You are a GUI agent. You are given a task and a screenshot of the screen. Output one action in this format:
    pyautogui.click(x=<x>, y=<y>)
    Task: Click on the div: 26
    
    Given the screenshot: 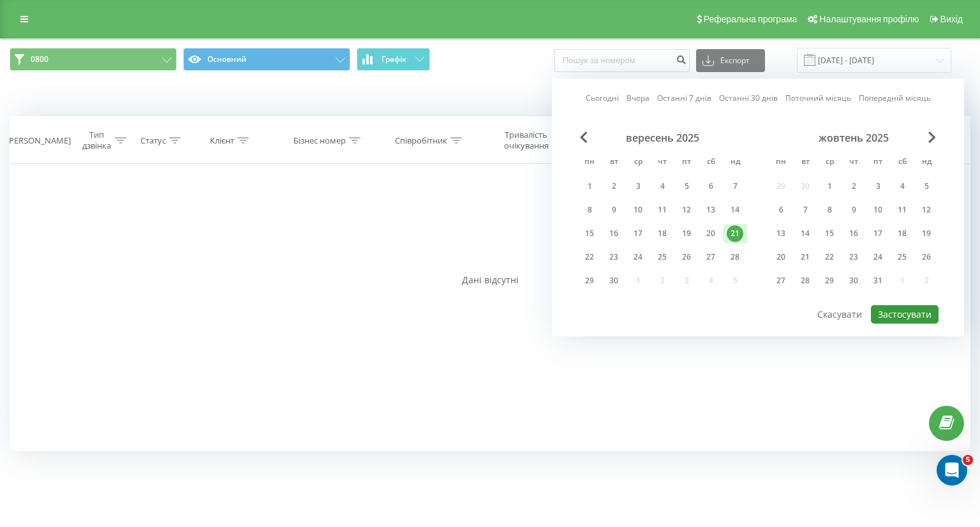 What is the action you would take?
    pyautogui.click(x=926, y=257)
    